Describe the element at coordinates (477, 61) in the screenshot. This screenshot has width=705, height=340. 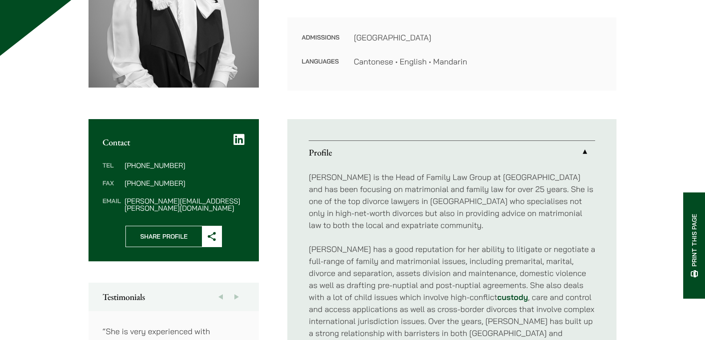
I see `dd: Cantonese • English • Mandarin` at that location.